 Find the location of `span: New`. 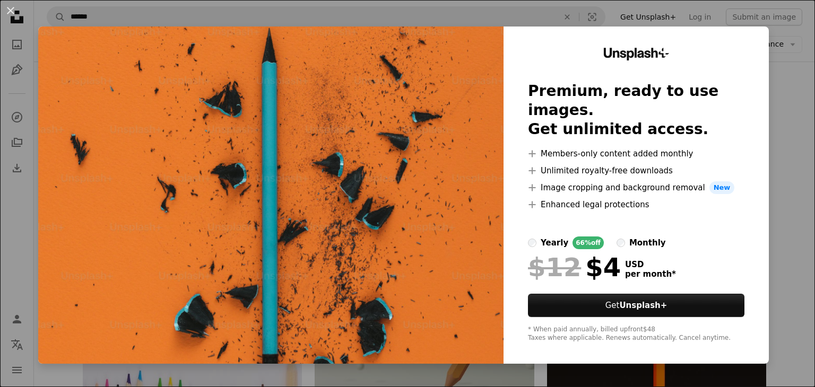

span: New is located at coordinates (722, 188).